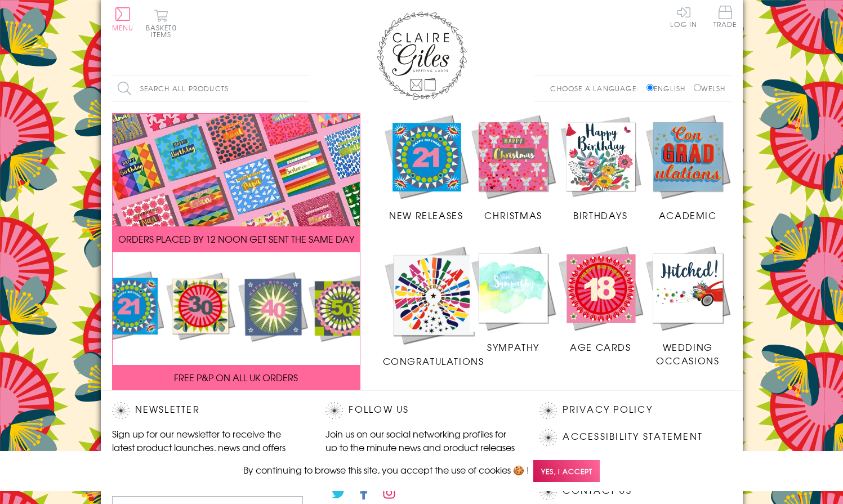 The width and height of the screenshot is (843, 504). What do you see at coordinates (596, 88) in the screenshot?
I see `p: Choose a language:` at bounding box center [596, 88].